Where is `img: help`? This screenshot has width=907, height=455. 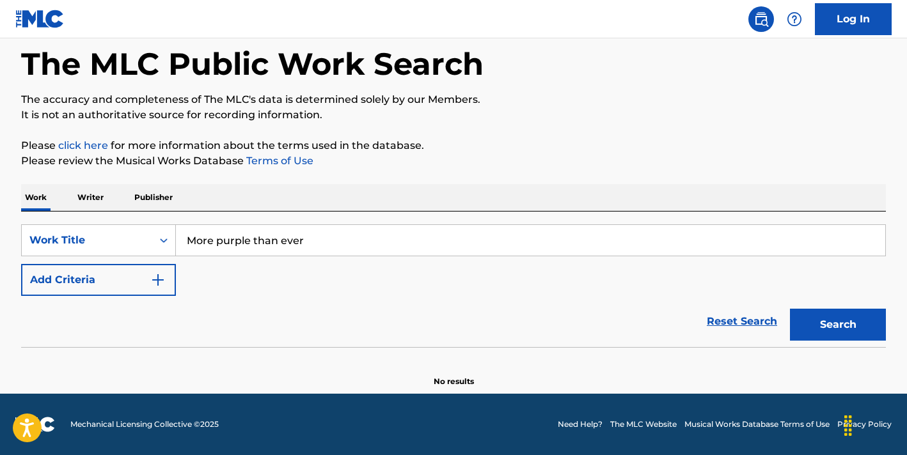
img: help is located at coordinates (794, 19).